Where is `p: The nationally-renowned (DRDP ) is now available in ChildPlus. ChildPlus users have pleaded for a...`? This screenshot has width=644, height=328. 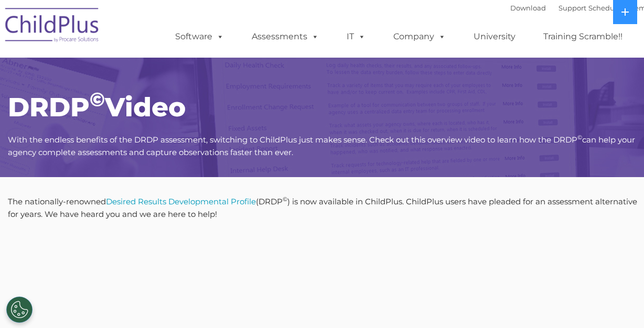
p: The nationally-renowned (DRDP ) is now available in ChildPlus. ChildPlus users have pleaded for a... is located at coordinates (325, 208).